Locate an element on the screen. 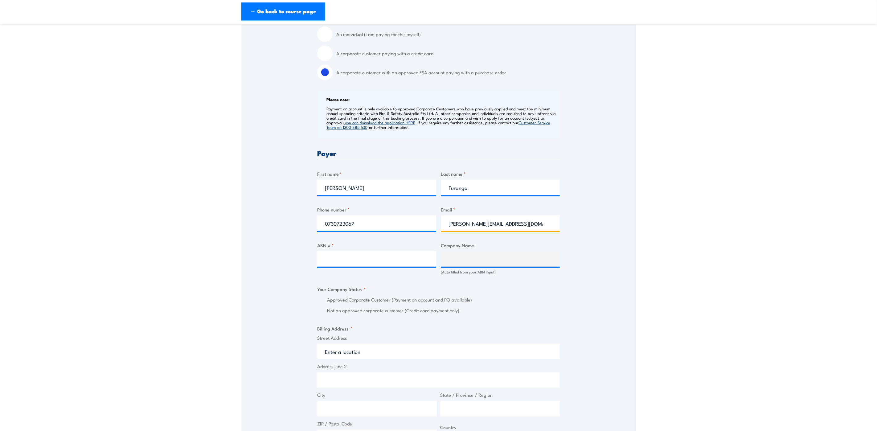  label: Street Address is located at coordinates (438, 338).